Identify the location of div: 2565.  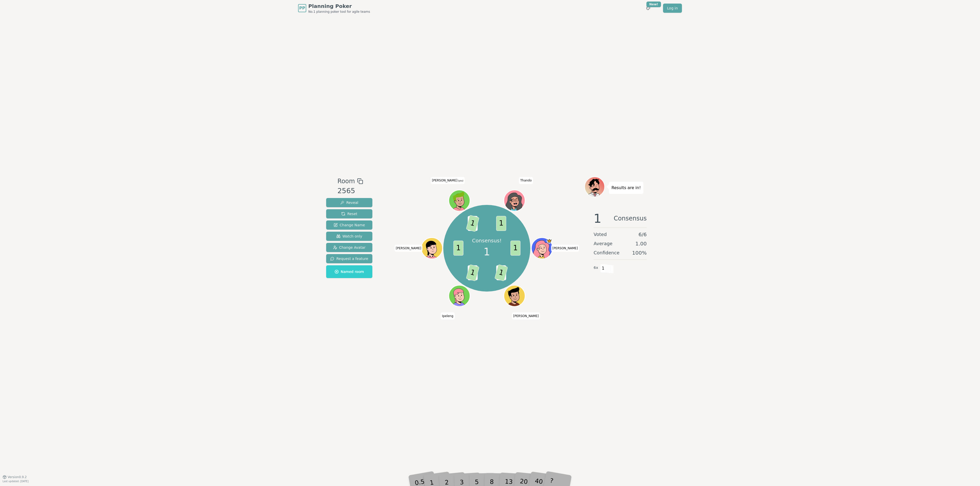
(350, 191).